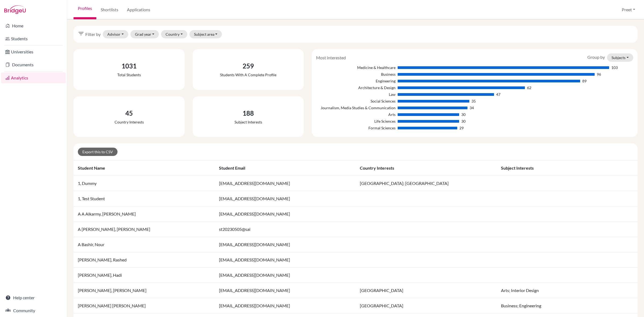 This screenshot has height=317, width=644. What do you see at coordinates (356, 67) in the screenshot?
I see `div: Medicine & Healthcare` at bounding box center [356, 67].